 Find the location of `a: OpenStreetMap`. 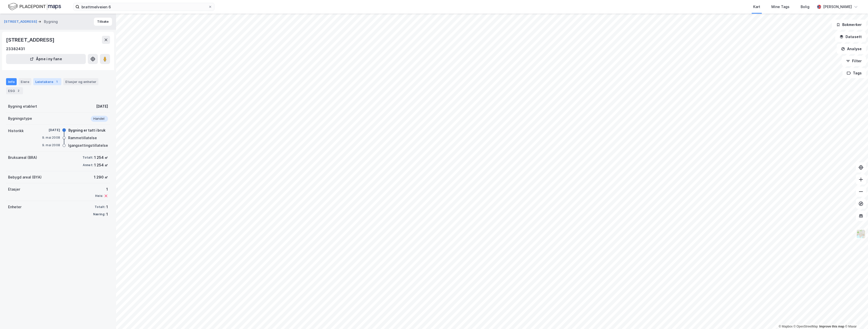

a: OpenStreetMap is located at coordinates (806, 327).